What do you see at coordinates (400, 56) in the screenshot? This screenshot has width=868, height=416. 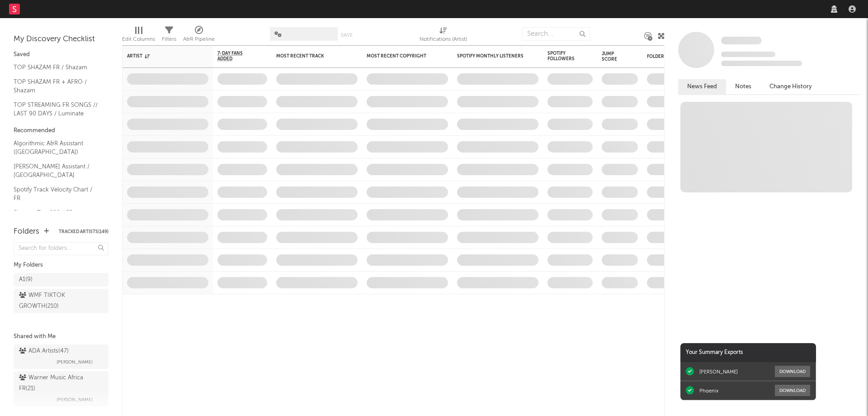 I see `div: Most Recent Copyright` at bounding box center [400, 56].